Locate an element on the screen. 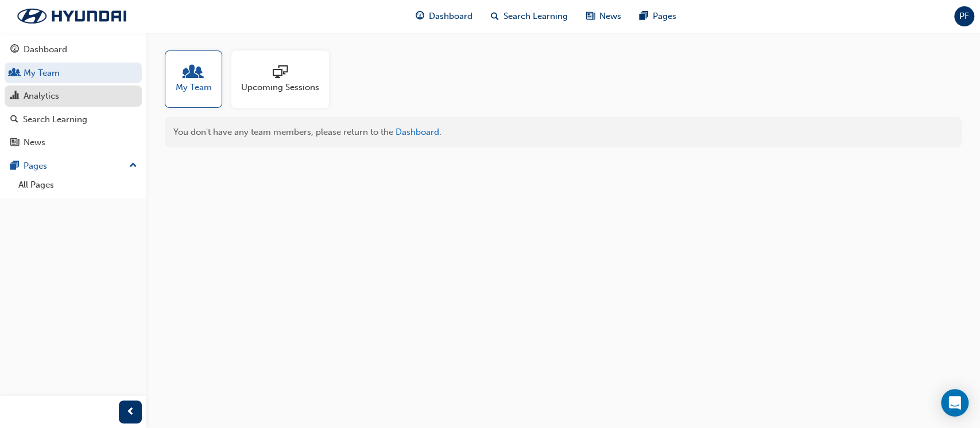 The image size is (980, 428). span: chart-icon is located at coordinates (14, 96).